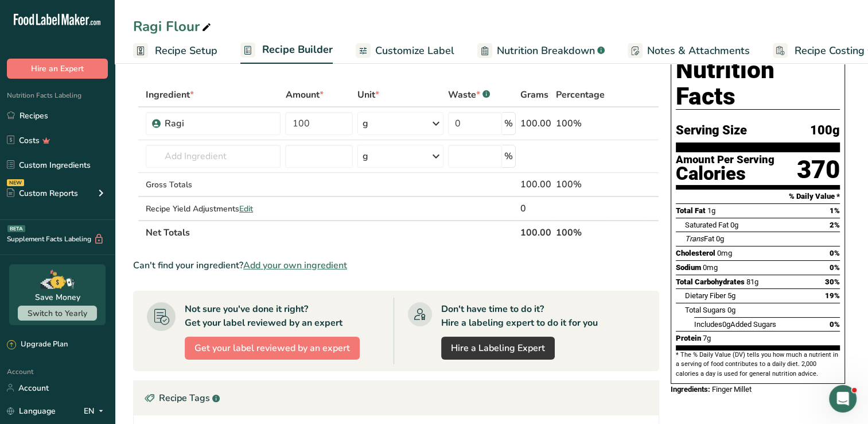 This screenshot has width=868, height=424. Describe the element at coordinates (57, 297) in the screenshot. I see `div: Save Money` at that location.